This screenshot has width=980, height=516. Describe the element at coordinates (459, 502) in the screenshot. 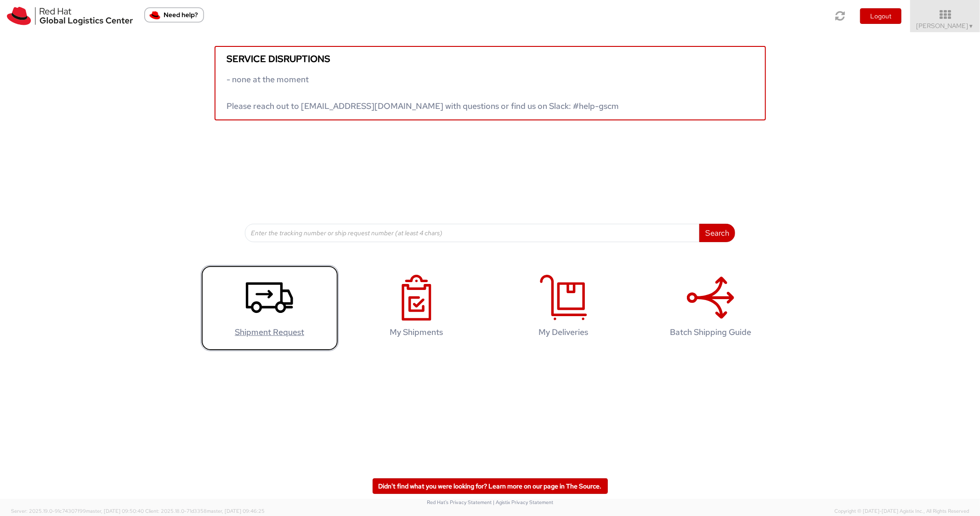

I see `a: Red Hat's Privacy Statement` at that location.